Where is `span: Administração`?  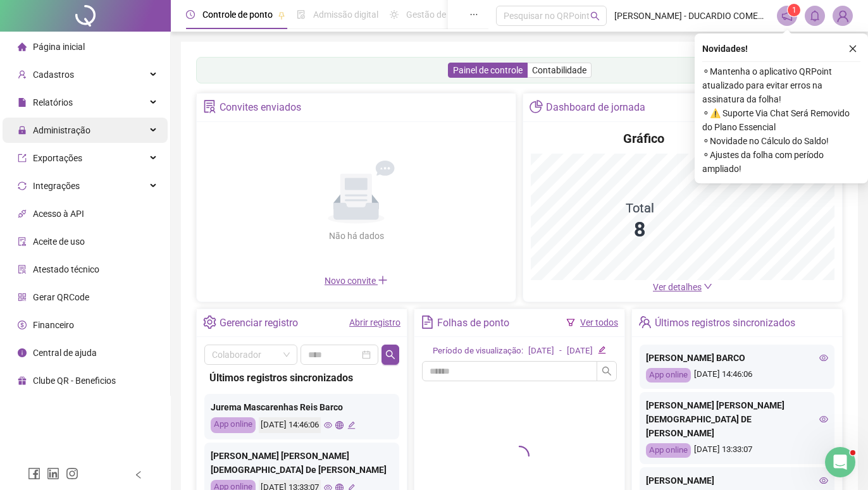 span: Administração is located at coordinates (61, 130).